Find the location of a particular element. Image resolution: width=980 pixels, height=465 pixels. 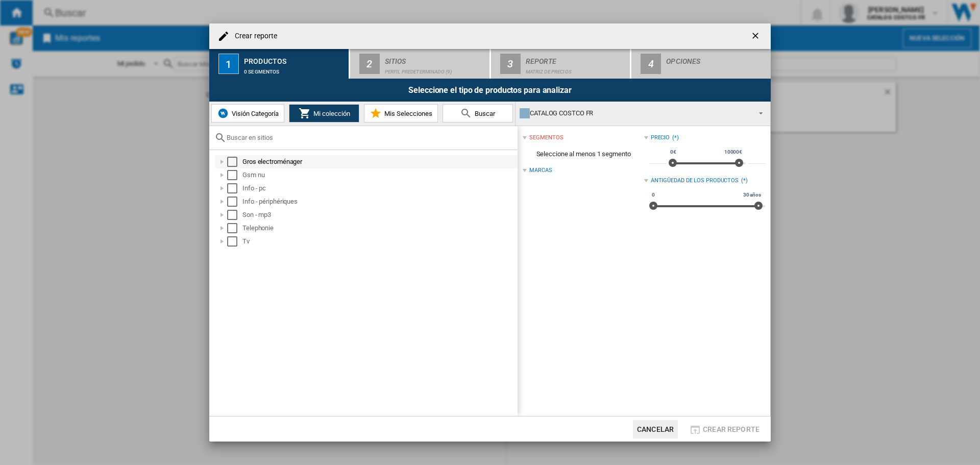

span: Buscar is located at coordinates (483, 113).